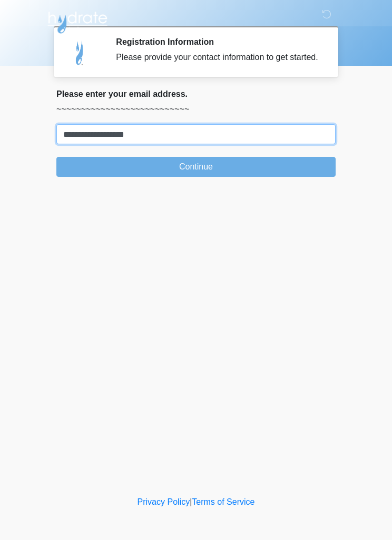  What do you see at coordinates (196, 167) in the screenshot?
I see `button: Continue` at bounding box center [196, 167].